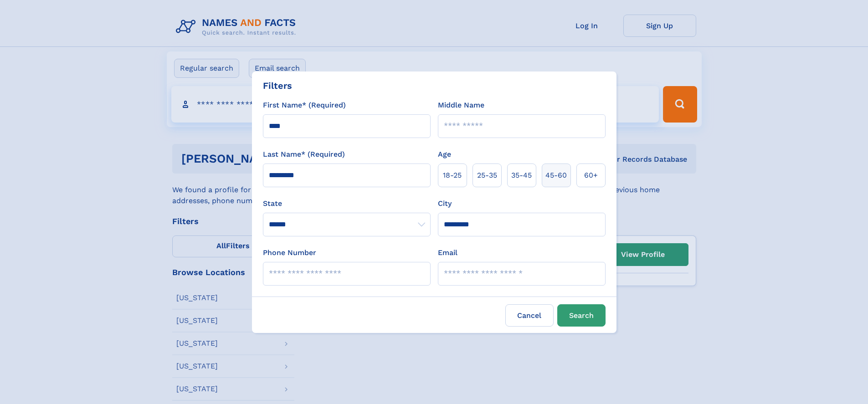 The width and height of the screenshot is (868, 404). Describe the element at coordinates (304, 105) in the screenshot. I see `label: First Name* (Required)` at that location.